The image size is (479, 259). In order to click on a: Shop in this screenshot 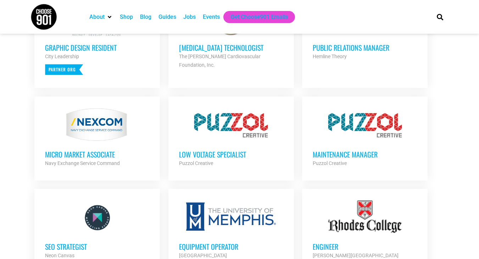, I will do `click(126, 17)`.